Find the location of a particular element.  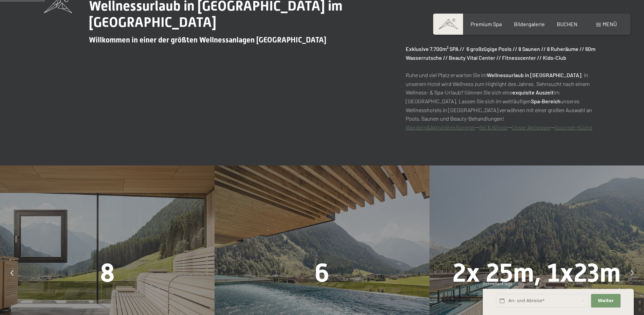

span: Weiter is located at coordinates (605, 301).